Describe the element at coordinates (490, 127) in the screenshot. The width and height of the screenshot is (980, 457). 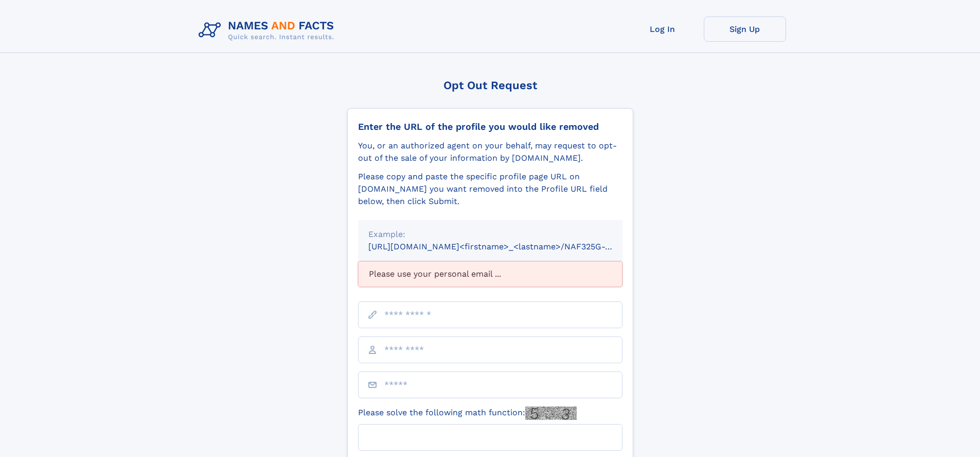
I see `div: Enter the URL of the profile you would like removed` at that location.